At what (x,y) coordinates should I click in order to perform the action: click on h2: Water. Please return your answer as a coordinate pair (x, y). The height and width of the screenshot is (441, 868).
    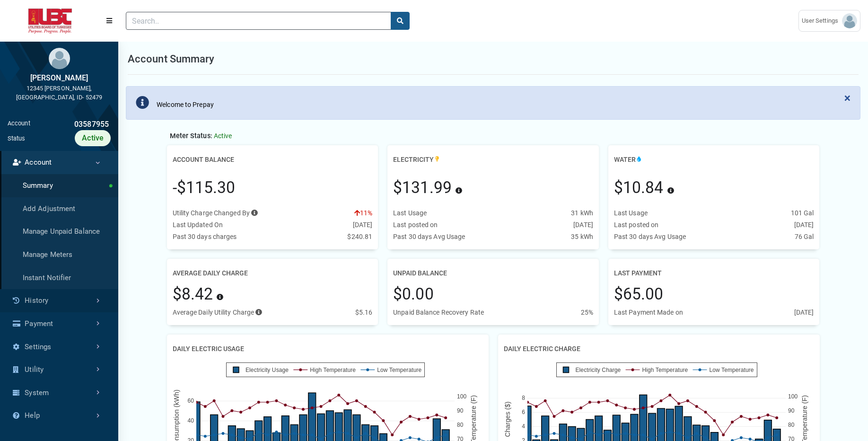
    Looking at the image, I should click on (628, 159).